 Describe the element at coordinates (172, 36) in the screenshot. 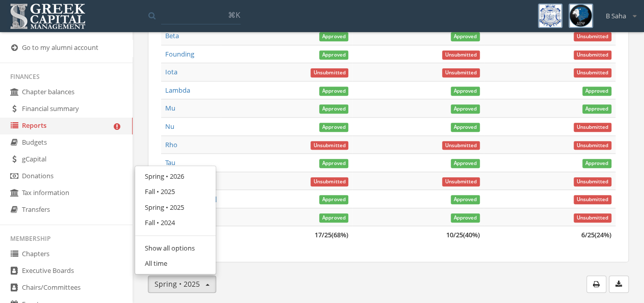

I see `a: Beta` at that location.